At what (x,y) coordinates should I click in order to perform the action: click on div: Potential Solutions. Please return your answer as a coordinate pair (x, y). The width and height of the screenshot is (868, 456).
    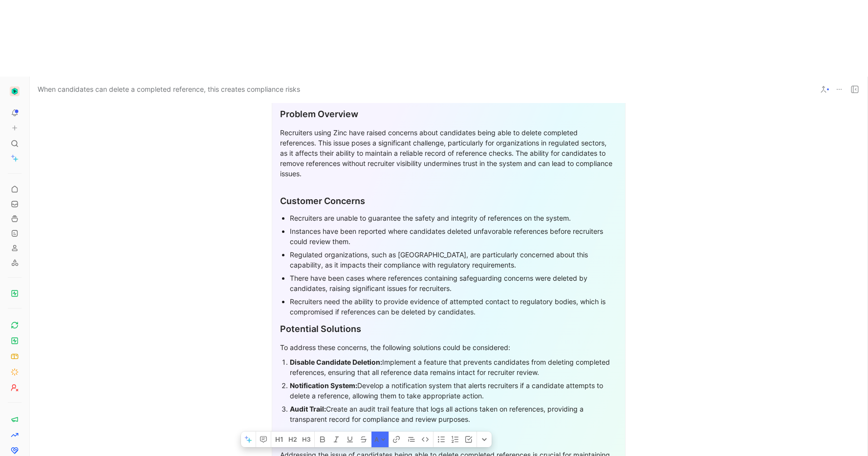
    Looking at the image, I should click on (449, 329).